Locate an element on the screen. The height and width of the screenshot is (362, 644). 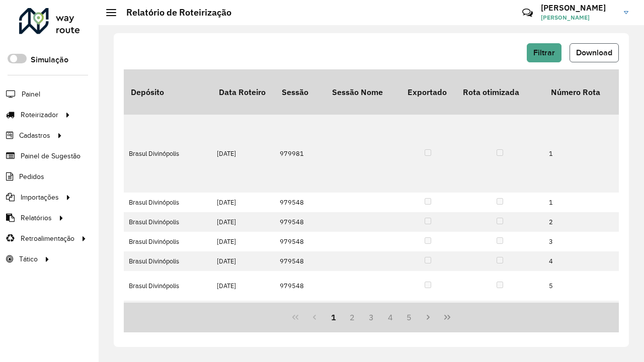
button: Download is located at coordinates (594, 53).